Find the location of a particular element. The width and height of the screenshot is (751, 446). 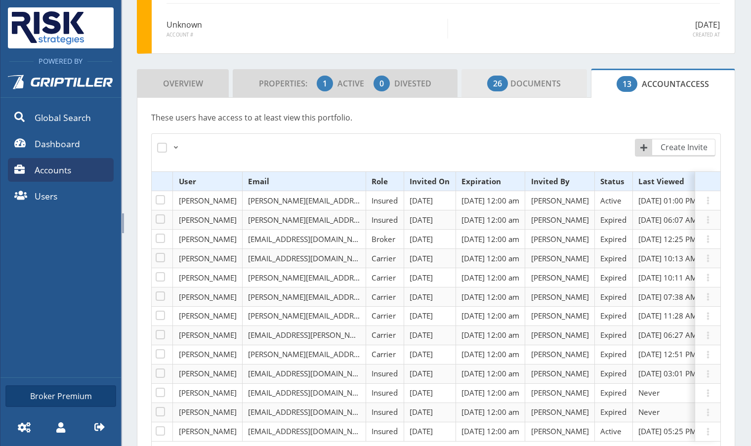

span: Dashboard is located at coordinates (57, 144).